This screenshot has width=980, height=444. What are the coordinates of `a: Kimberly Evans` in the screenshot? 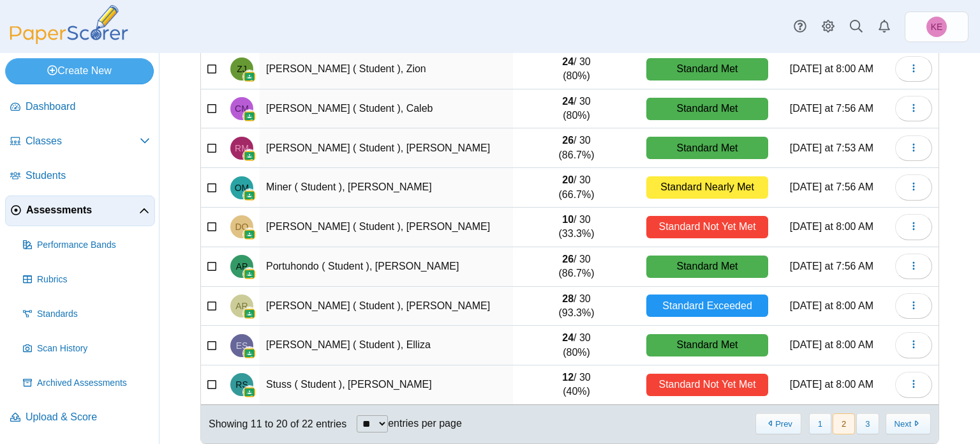 It's located at (937, 26).